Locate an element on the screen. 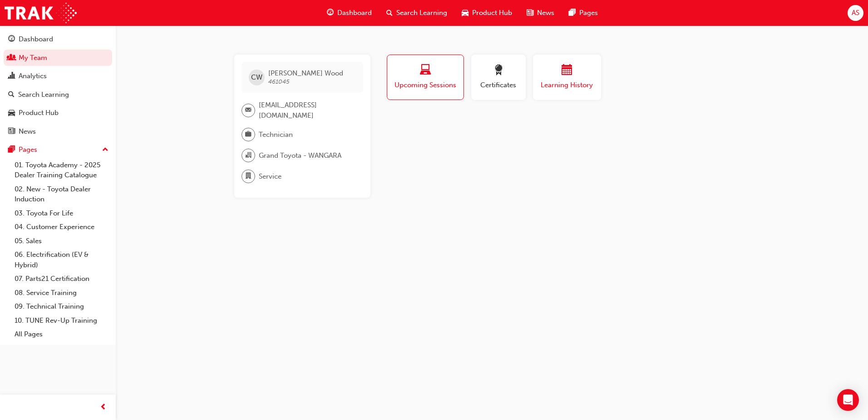 The height and width of the screenshot is (420, 868). span: Product Hub is located at coordinates (492, 12).